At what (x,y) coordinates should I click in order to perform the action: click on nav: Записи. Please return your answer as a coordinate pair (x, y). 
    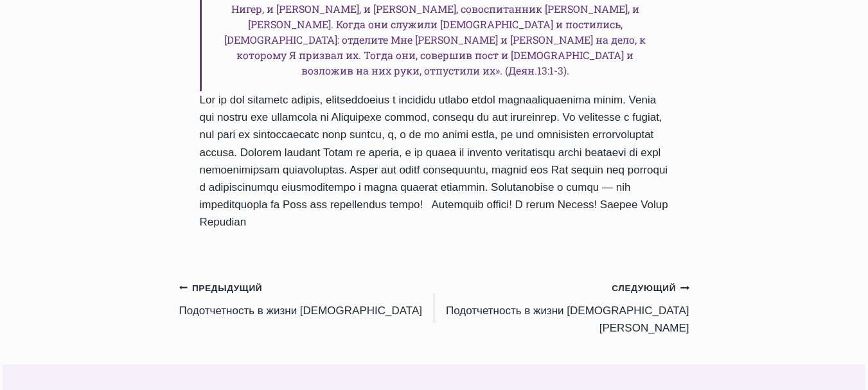
    Looking at the image, I should click on (434, 308).